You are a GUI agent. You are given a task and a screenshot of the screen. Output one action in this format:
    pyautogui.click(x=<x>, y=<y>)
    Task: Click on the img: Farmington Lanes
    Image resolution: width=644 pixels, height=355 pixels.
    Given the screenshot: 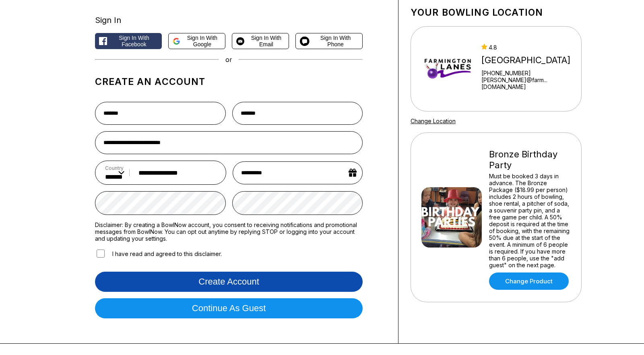 What is the action you would take?
    pyautogui.click(x=448, y=69)
    